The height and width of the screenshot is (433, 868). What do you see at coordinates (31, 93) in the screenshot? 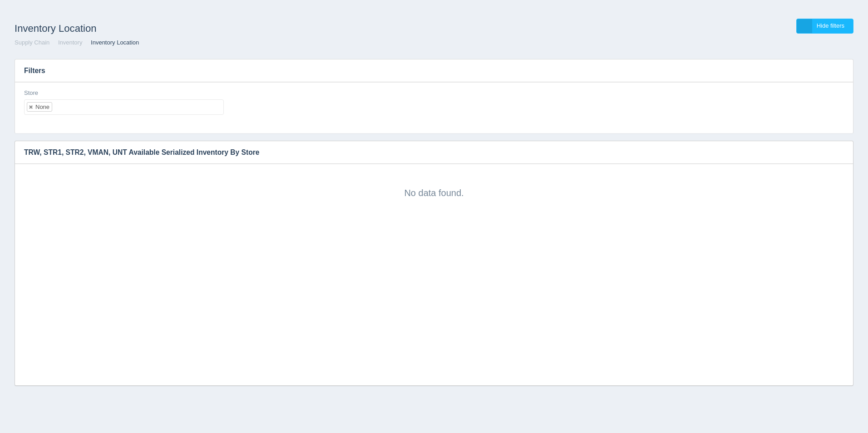
I see `label: Store` at bounding box center [31, 93].